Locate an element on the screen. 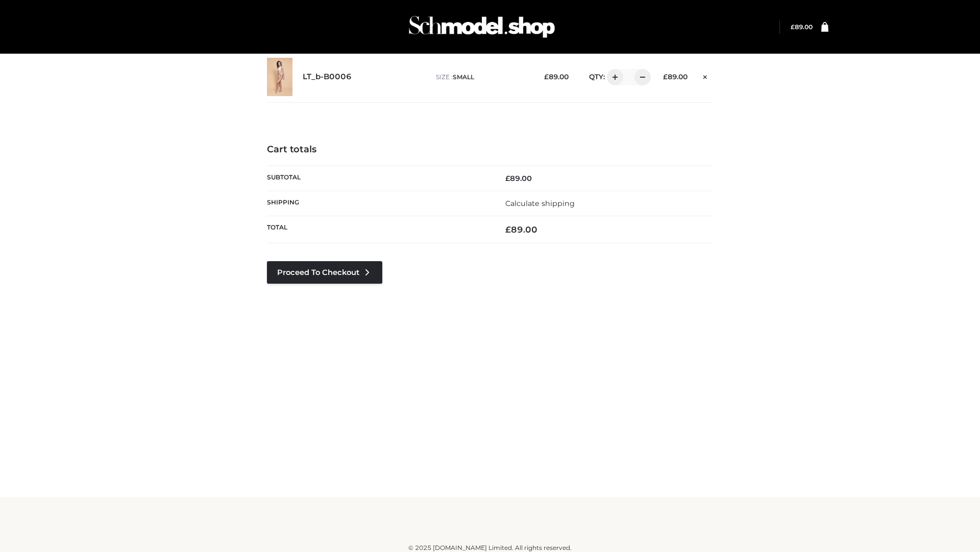  a: Proceed to Checkout is located at coordinates (325, 272).